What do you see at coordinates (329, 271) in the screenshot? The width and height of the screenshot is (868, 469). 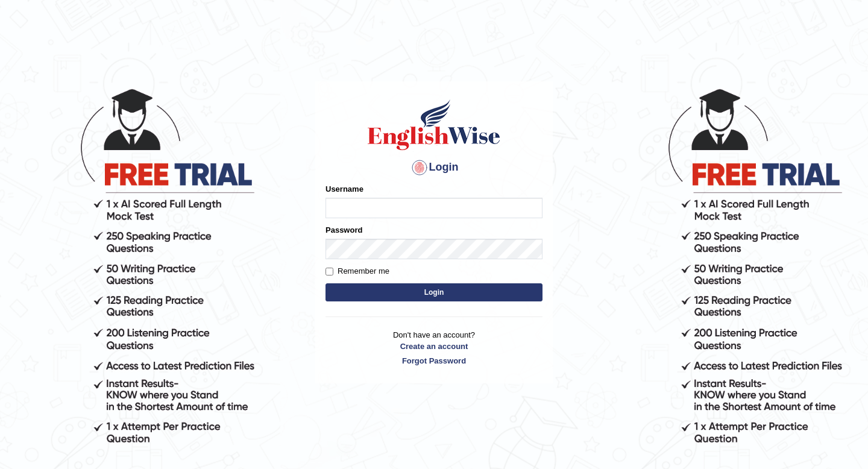 I see `input: Remember me` at bounding box center [329, 271].